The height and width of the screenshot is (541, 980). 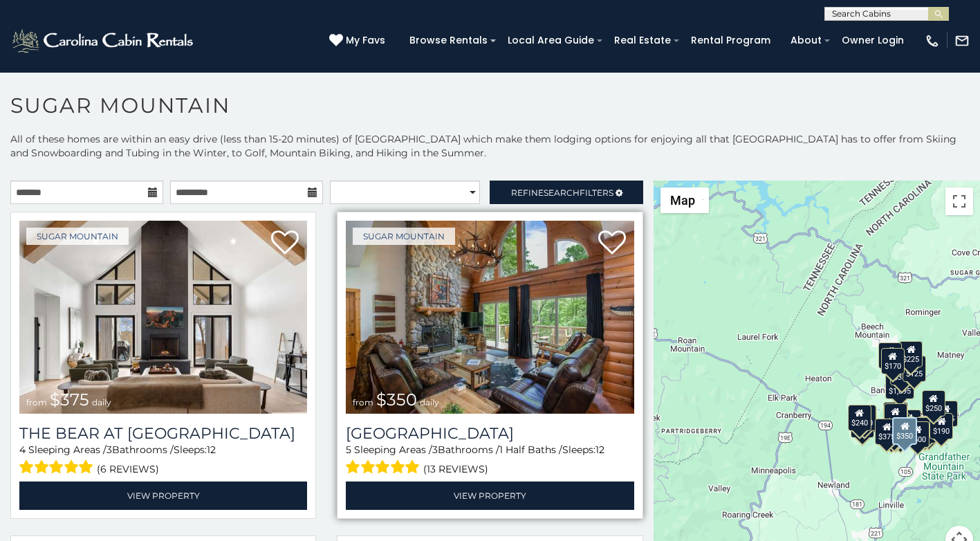 What do you see at coordinates (909, 423) in the screenshot?
I see `div: $200` at bounding box center [909, 423].